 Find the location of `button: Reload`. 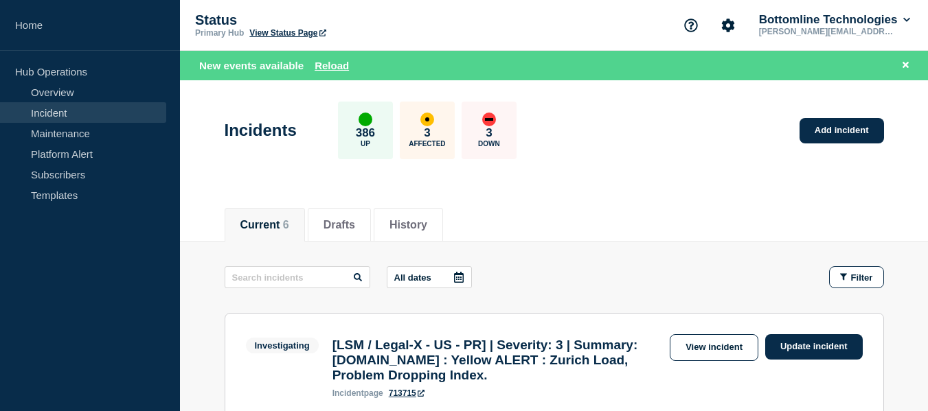

button: Reload is located at coordinates (332, 65).